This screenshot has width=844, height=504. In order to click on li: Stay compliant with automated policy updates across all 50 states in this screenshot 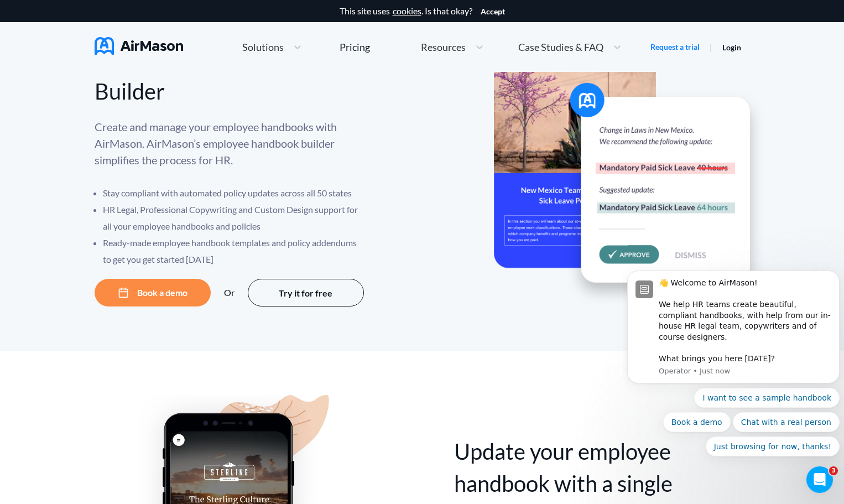, I will do `click(234, 193)`.